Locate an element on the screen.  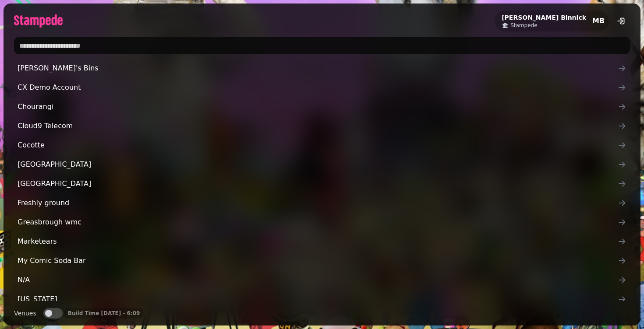
label: Venues is located at coordinates (25, 313).